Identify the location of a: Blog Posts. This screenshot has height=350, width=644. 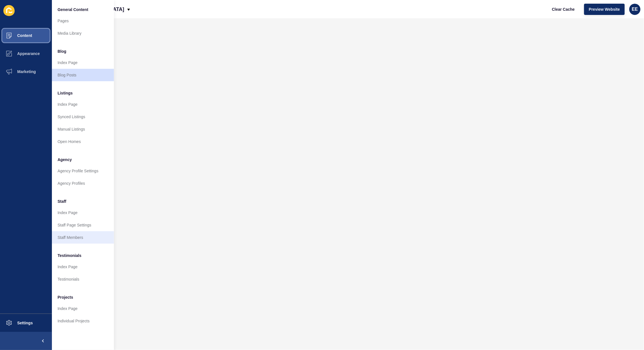
(83, 75).